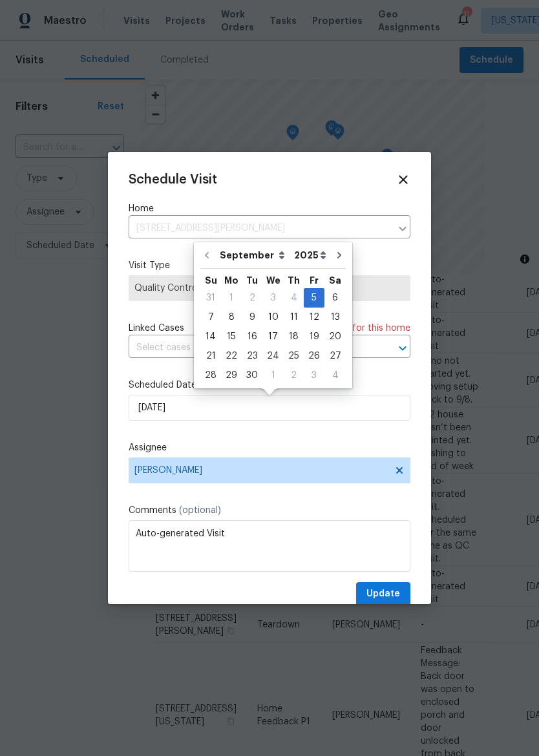 The height and width of the screenshot is (756, 539). I want to click on div: Thu Sep 25 2025, so click(293, 356).